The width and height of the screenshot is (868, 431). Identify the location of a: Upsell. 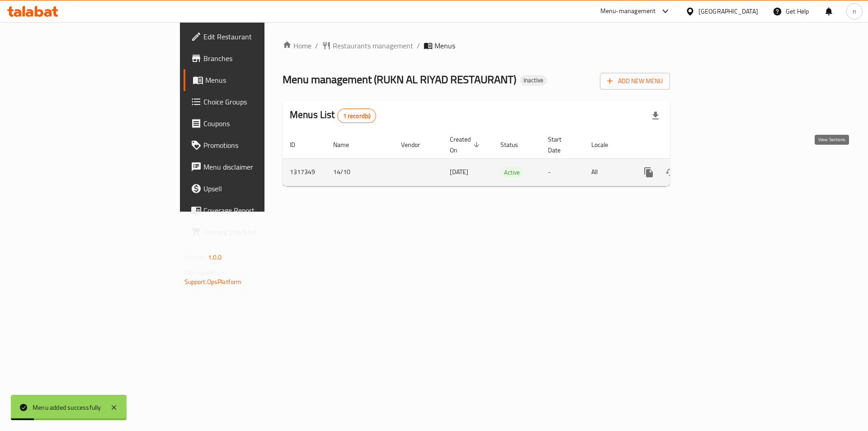
(254, 189).